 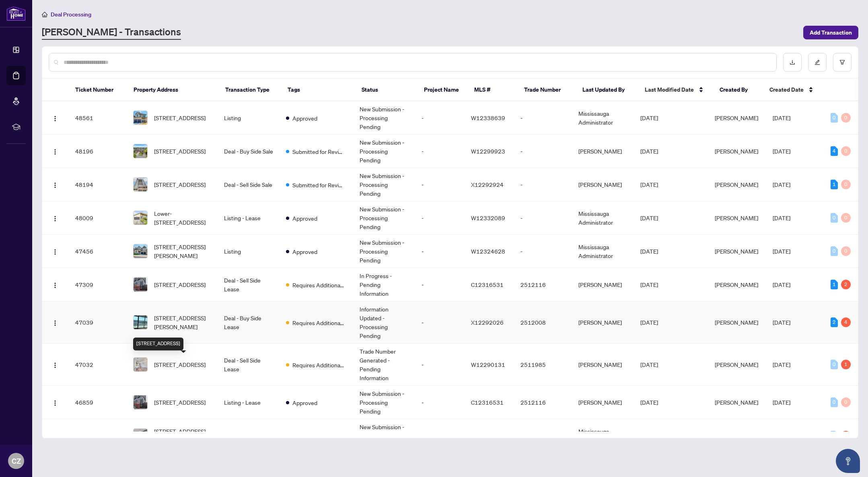 What do you see at coordinates (842, 62) in the screenshot?
I see `span: filter` at bounding box center [842, 62].